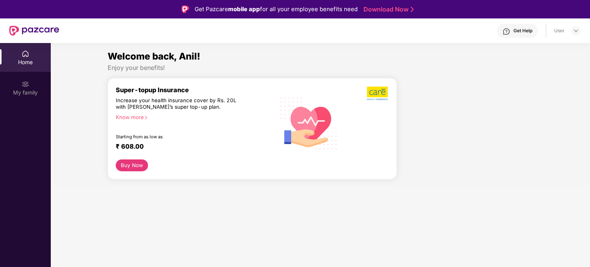 The width and height of the screenshot is (590, 267). What do you see at coordinates (320, 68) in the screenshot?
I see `div: Enjoy your benefits!` at bounding box center [320, 68].